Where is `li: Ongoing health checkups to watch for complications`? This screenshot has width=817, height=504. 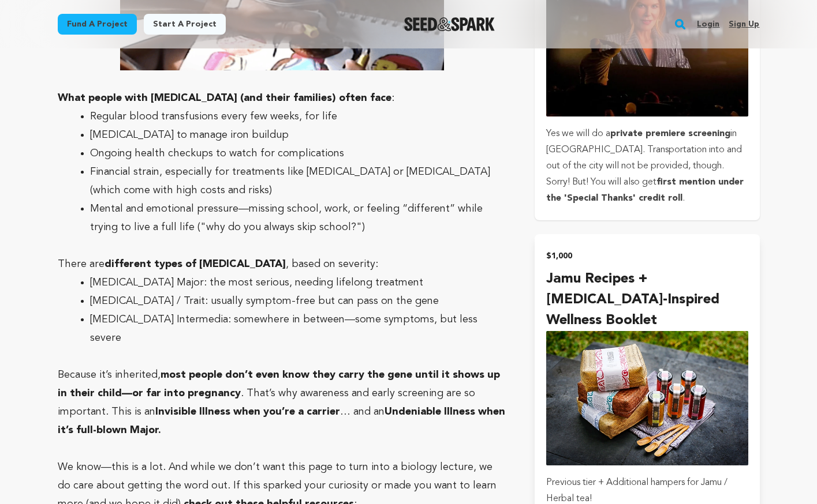 li: Ongoing health checkups to watch for complications is located at coordinates (292, 154).